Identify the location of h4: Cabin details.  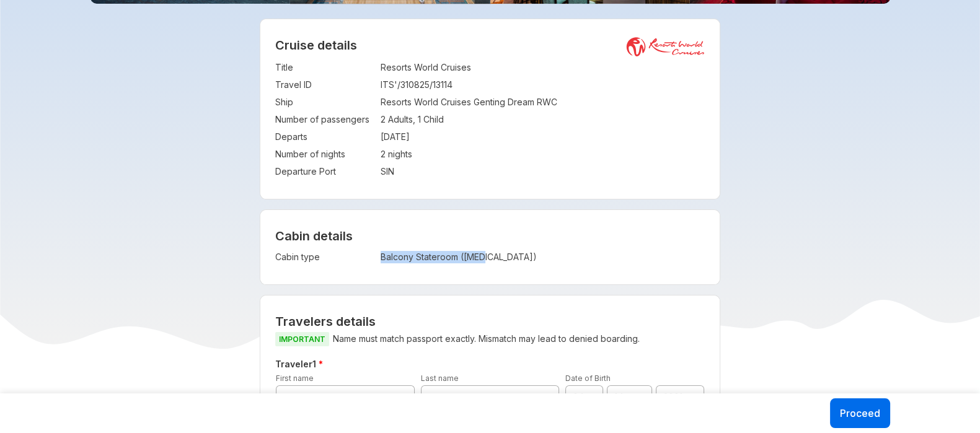
(490, 236).